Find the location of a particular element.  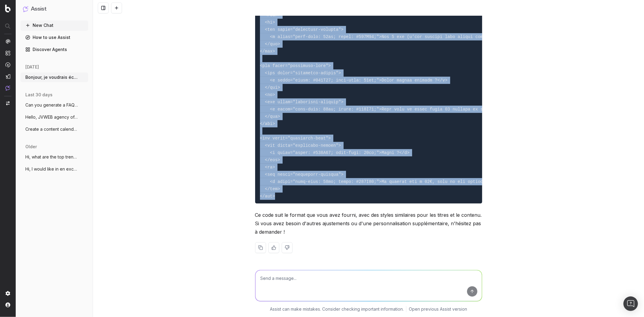

span: Hello, JVWEB agency offers me a GEO audi is located at coordinates (52, 117).